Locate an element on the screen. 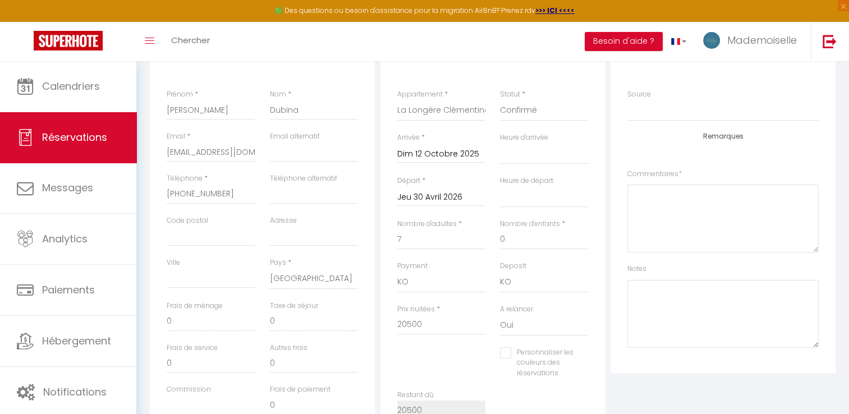 The width and height of the screenshot is (849, 414). label: Départ is located at coordinates (408, 181).